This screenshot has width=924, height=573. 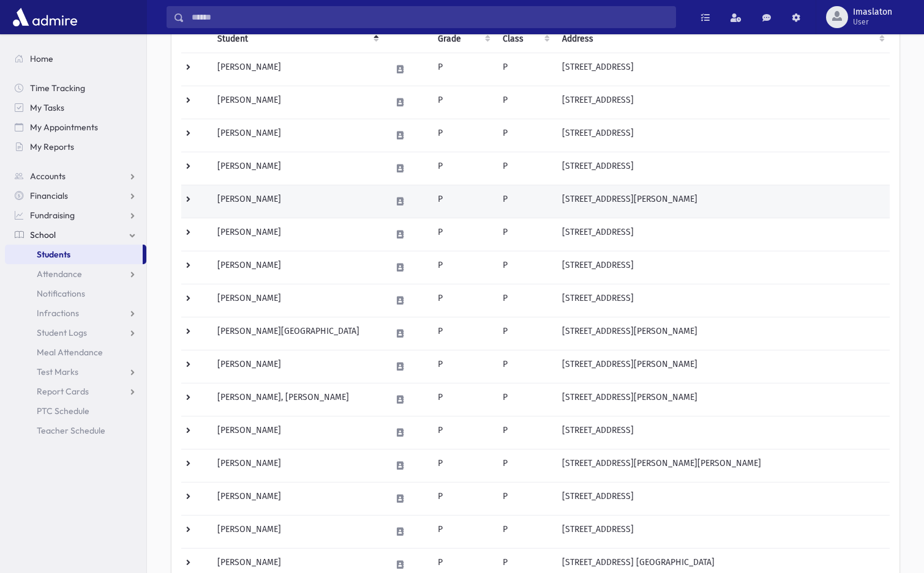 What do you see at coordinates (74, 254) in the screenshot?
I see `a: Students` at bounding box center [74, 254].